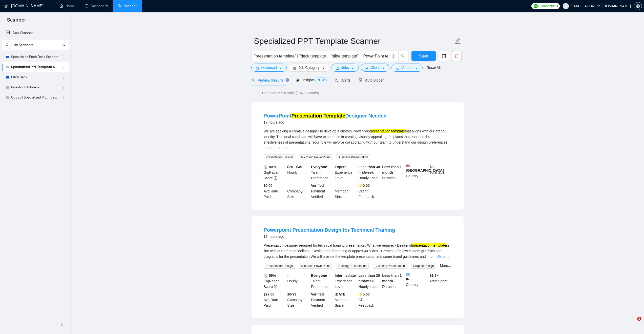  I want to click on a: Reset All, so click(434, 67).